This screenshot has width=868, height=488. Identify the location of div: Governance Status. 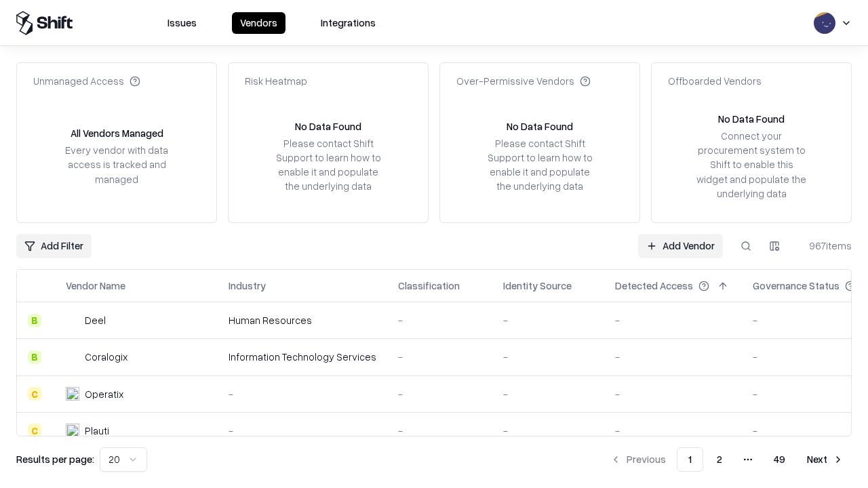
(796, 285).